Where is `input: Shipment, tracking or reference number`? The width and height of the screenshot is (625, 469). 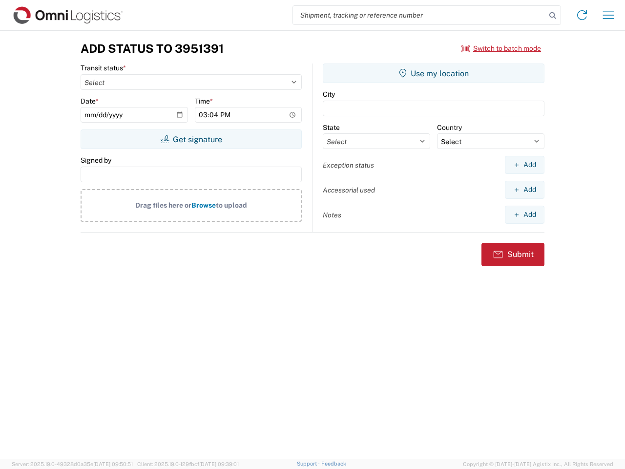
input: Shipment, tracking or reference number is located at coordinates (419, 15).